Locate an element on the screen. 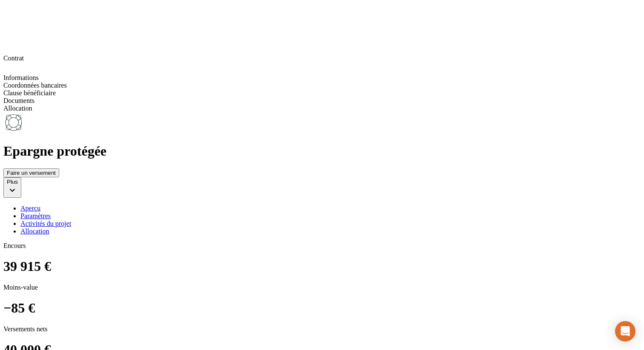 The image size is (644, 350). p: Moins-value is located at coordinates (322, 287).